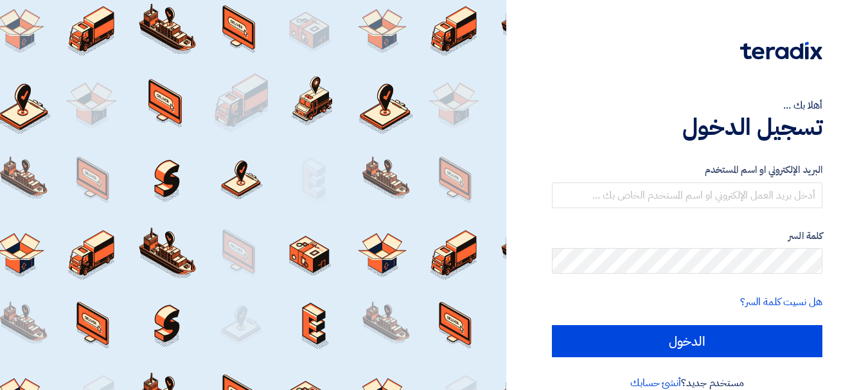 This screenshot has width=868, height=390. I want to click on label: البريد الإلكتروني او اسم المستخدم, so click(687, 169).